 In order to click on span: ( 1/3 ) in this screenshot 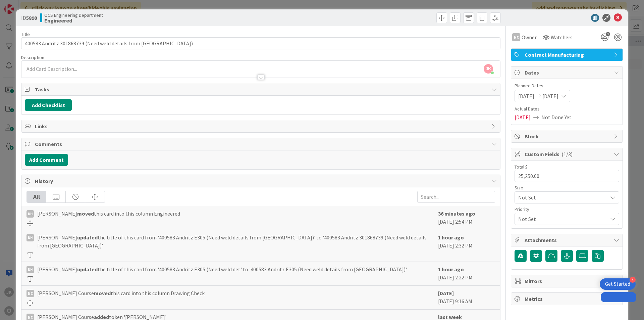, I will do `click(567, 154)`.